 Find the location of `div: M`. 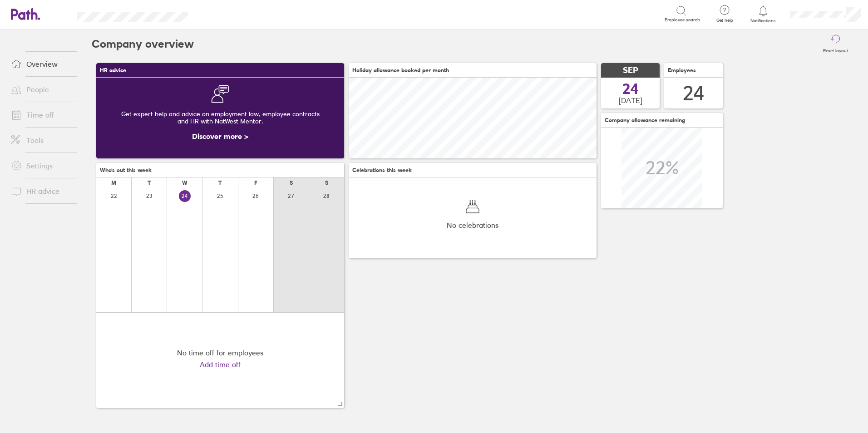

div: M is located at coordinates (114, 183).